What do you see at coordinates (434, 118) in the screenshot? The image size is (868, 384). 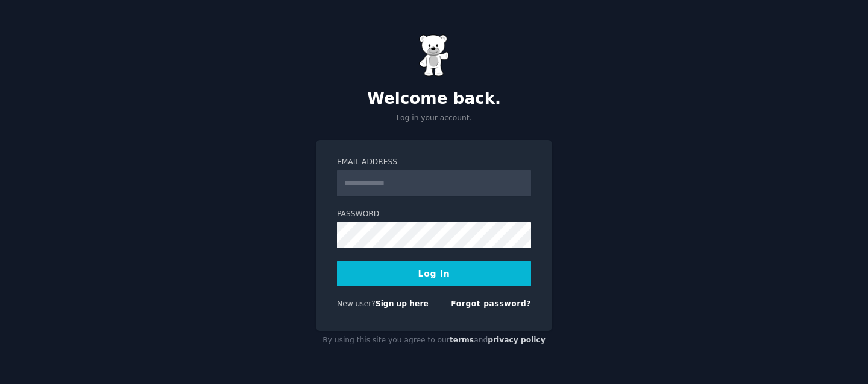 I see `p: Log in your account.` at bounding box center [434, 118].